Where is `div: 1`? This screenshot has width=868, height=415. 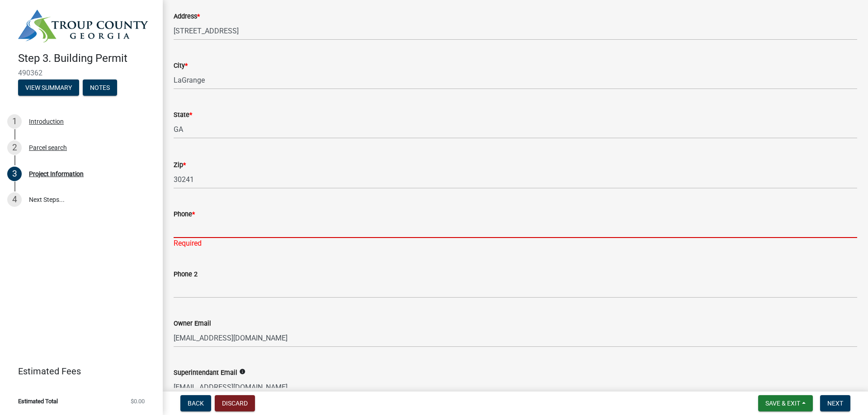 div: 1 is located at coordinates (14, 122).